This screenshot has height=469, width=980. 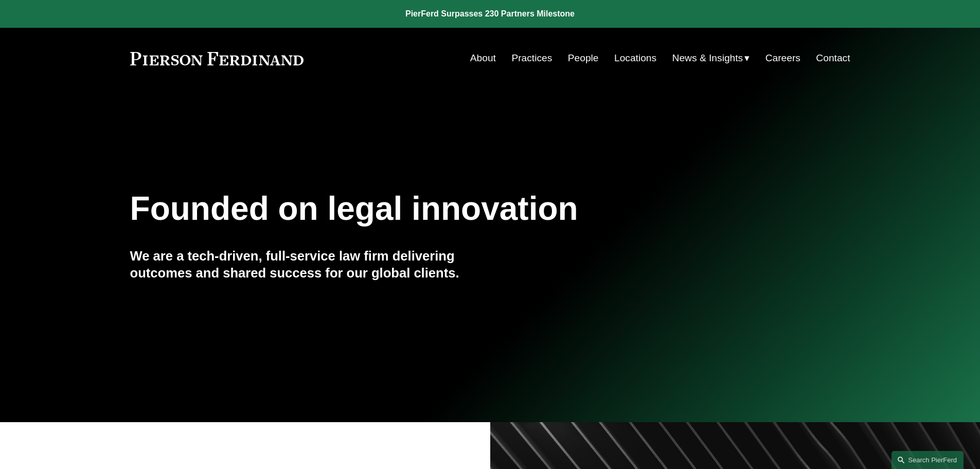 What do you see at coordinates (531, 58) in the screenshot?
I see `a: Practices` at bounding box center [531, 58].